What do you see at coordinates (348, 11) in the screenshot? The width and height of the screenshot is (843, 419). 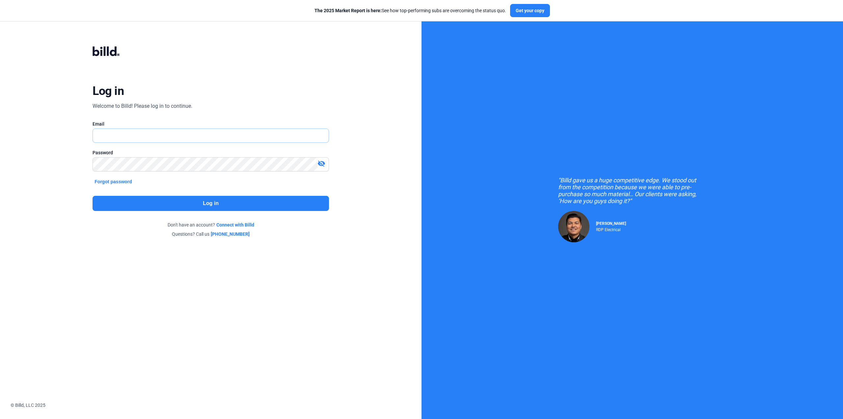 I see `span: The 2025 Market Report is here:` at bounding box center [348, 11].